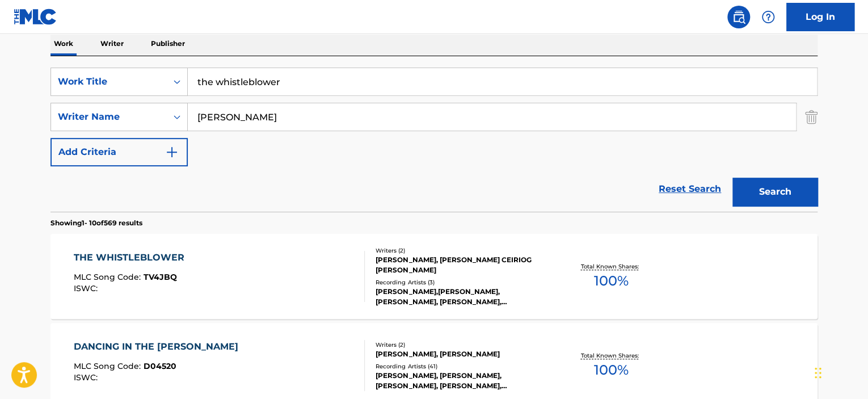  What do you see at coordinates (168, 44) in the screenshot?
I see `p: Publisher` at bounding box center [168, 44].